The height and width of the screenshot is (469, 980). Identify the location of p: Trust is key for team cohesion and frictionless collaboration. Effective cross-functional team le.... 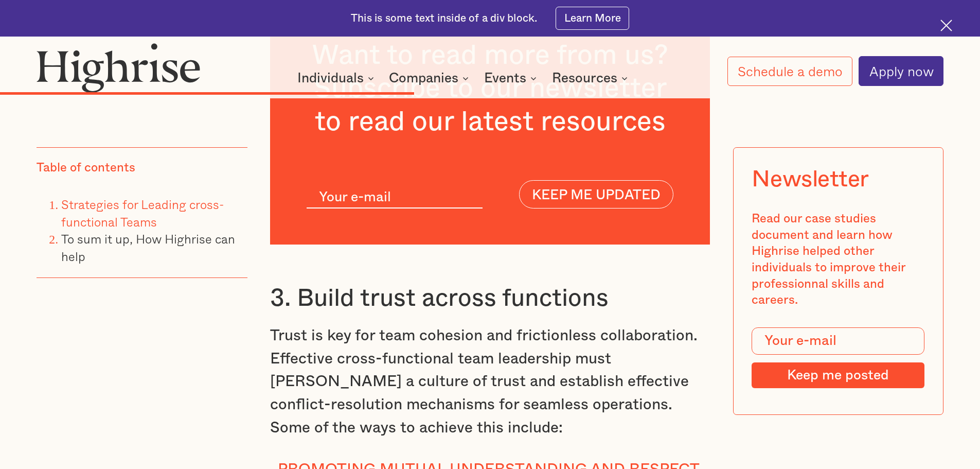
(490, 381).